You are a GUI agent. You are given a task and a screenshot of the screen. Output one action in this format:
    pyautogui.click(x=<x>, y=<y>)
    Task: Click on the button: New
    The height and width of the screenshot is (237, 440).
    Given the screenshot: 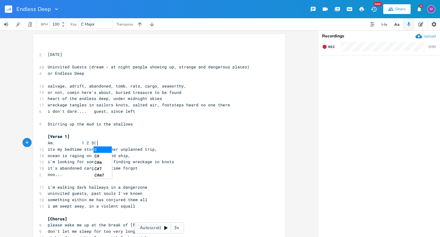 What is the action you would take?
    pyautogui.click(x=374, y=9)
    